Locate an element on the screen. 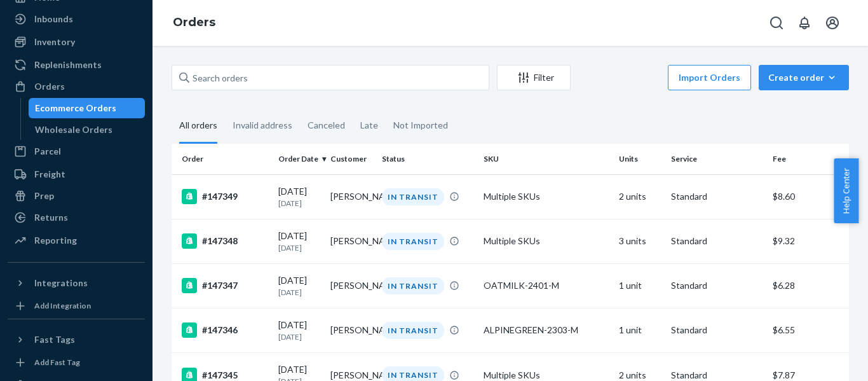 The image size is (868, 381). div: All orders is located at coordinates (198, 126).